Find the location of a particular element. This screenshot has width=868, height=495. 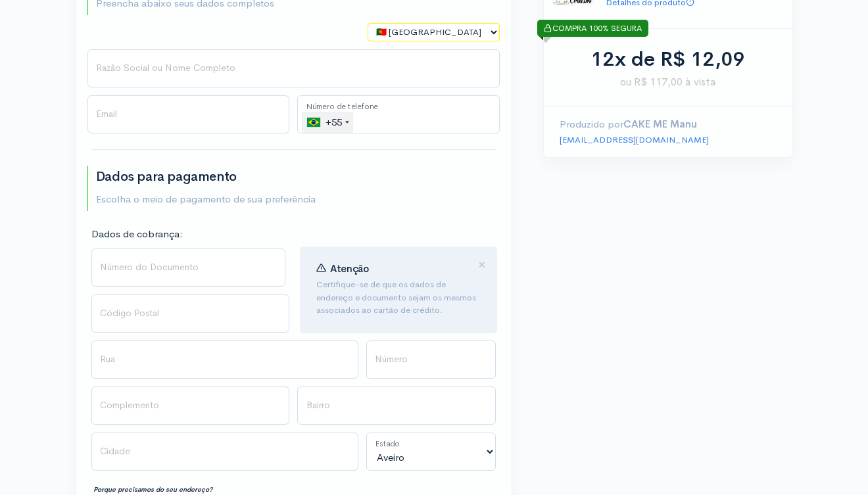

input: Email is located at coordinates (188, 114).